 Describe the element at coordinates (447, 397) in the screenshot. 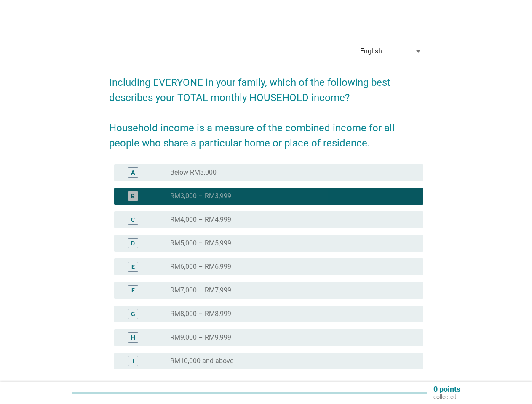

I see `p: collected` at that location.